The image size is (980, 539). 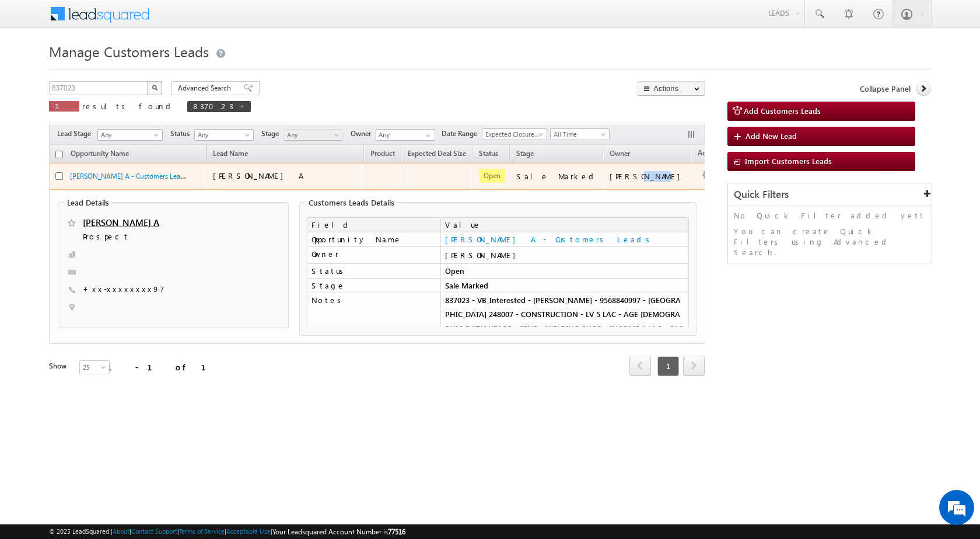 I want to click on td: Stage, so click(x=373, y=285).